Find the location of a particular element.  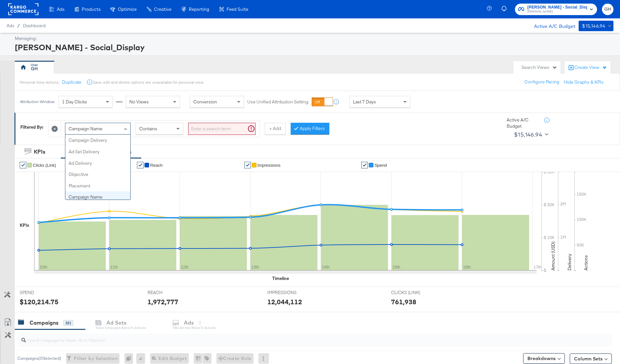

div: Search Views is located at coordinates (539, 67).